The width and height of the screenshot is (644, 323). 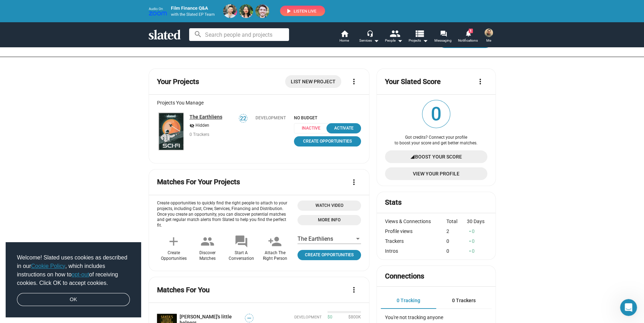 I want to click on span: Welcome! Slated uses cookies as described in our , which includes instructions on how to of recei..., so click(x=74, y=270).